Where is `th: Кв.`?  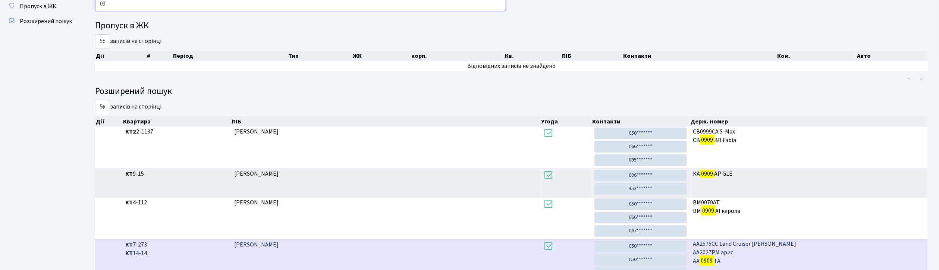 th: Кв. is located at coordinates (533, 56).